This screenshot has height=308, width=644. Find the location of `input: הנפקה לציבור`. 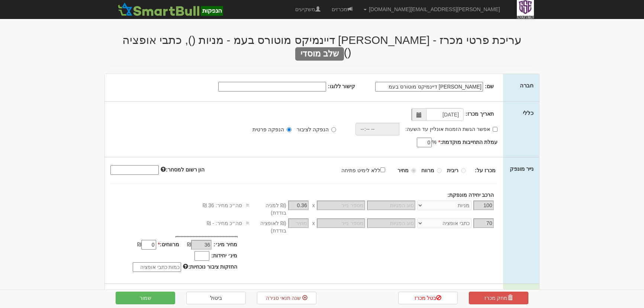

input: הנפקה לציבור is located at coordinates (334, 129).